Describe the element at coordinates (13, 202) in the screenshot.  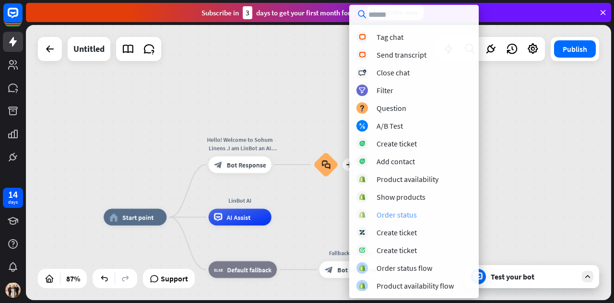
I see `div: days` at that location.